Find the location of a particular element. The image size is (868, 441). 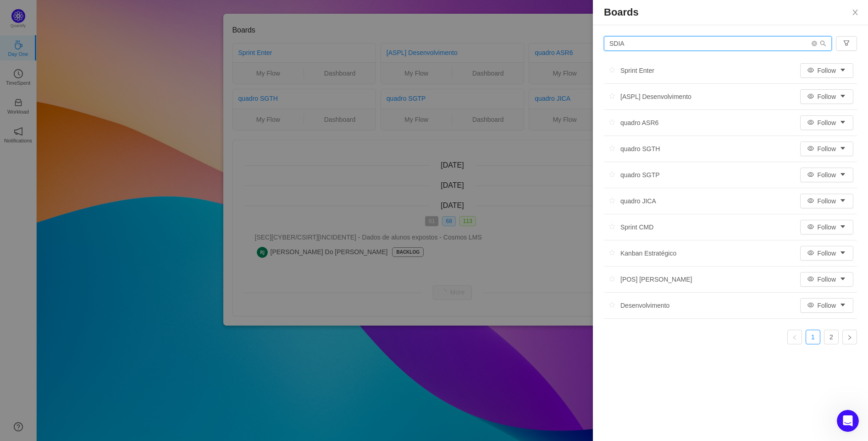

a: 1 is located at coordinates (813, 337).